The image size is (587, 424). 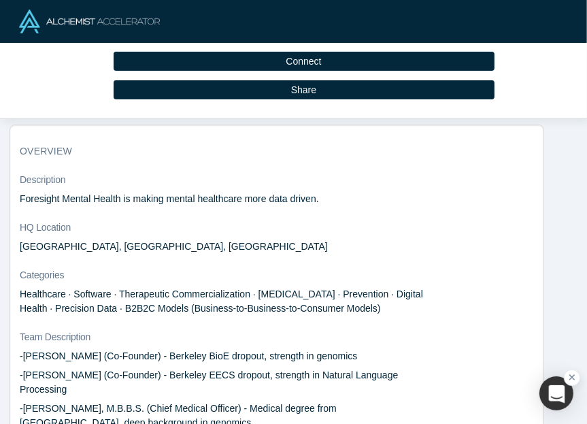 I want to click on h3: overview, so click(x=267, y=151).